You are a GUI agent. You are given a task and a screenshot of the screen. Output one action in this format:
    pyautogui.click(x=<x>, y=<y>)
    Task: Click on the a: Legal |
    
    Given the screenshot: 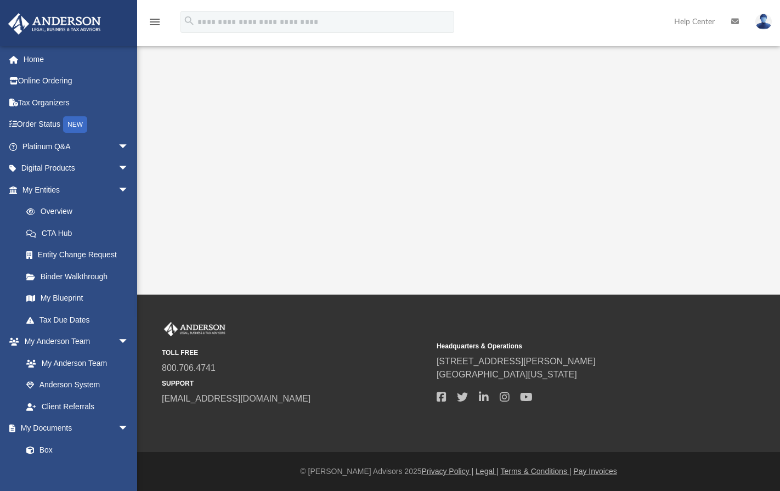 What is the action you would take?
    pyautogui.click(x=487, y=471)
    